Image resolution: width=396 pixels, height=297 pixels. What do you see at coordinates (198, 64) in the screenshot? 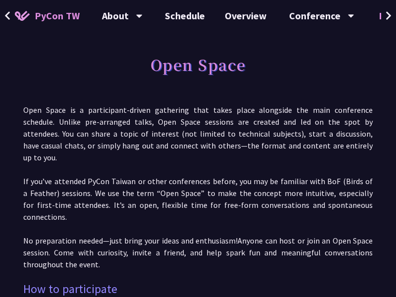
I see `h1: Open Space` at bounding box center [198, 64].